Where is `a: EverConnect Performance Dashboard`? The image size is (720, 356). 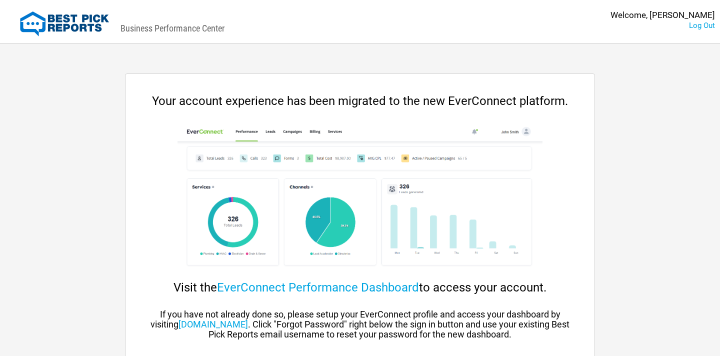
a: EverConnect Performance Dashboard is located at coordinates (318, 287).